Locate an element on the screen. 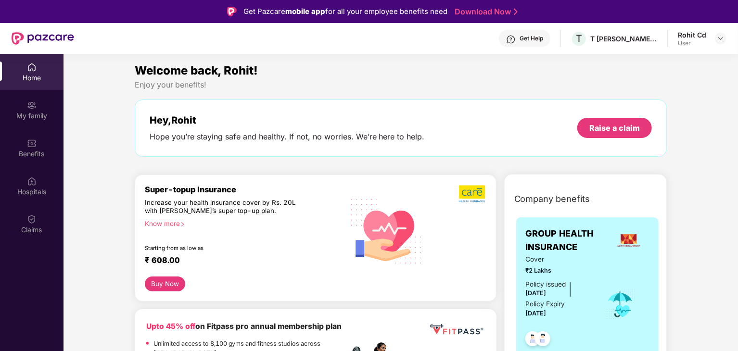  div: Know more is located at coordinates (242, 223).